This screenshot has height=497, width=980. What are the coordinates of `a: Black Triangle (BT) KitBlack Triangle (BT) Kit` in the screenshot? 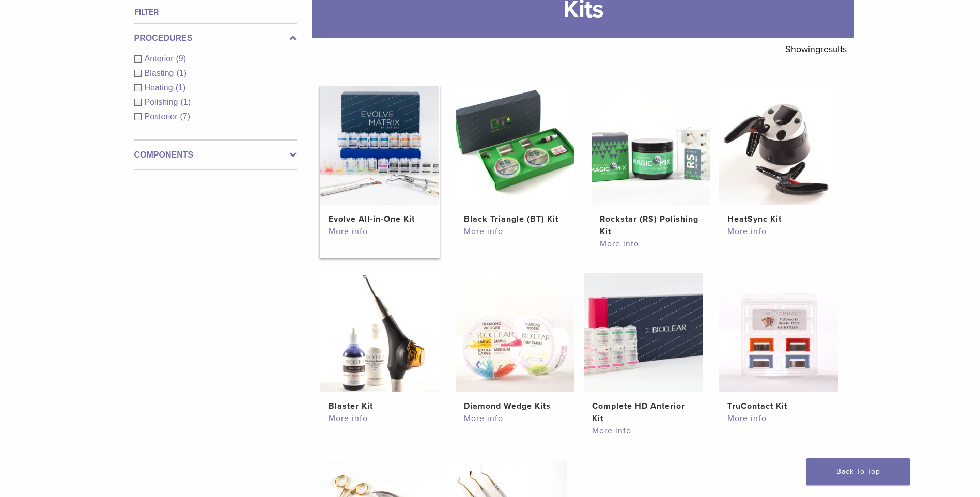 It's located at (515, 156).